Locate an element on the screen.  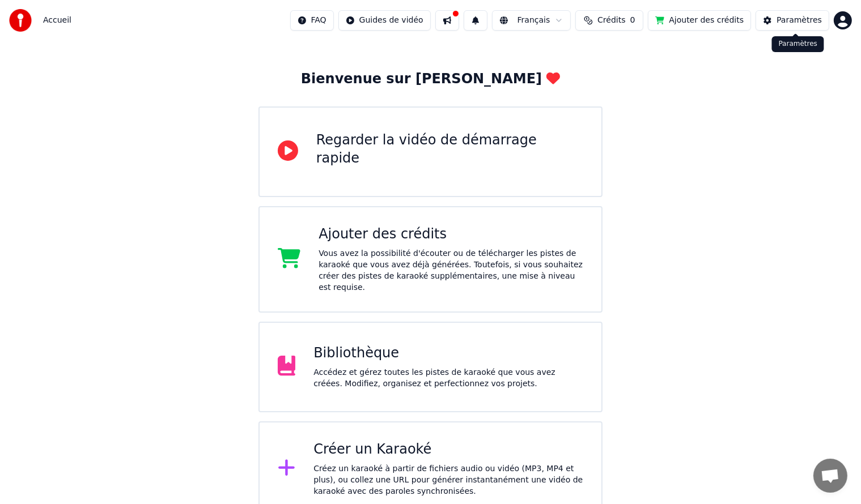
div: Regarder la vidéo de démarrage rapide is located at coordinates (450, 150).